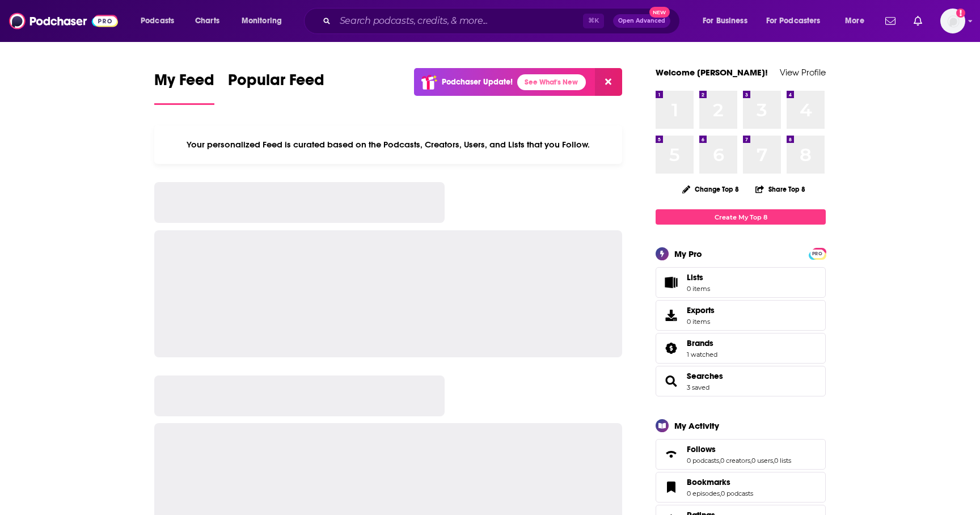  What do you see at coordinates (782, 461) in the screenshot?
I see `a: 0 lists` at bounding box center [782, 461].